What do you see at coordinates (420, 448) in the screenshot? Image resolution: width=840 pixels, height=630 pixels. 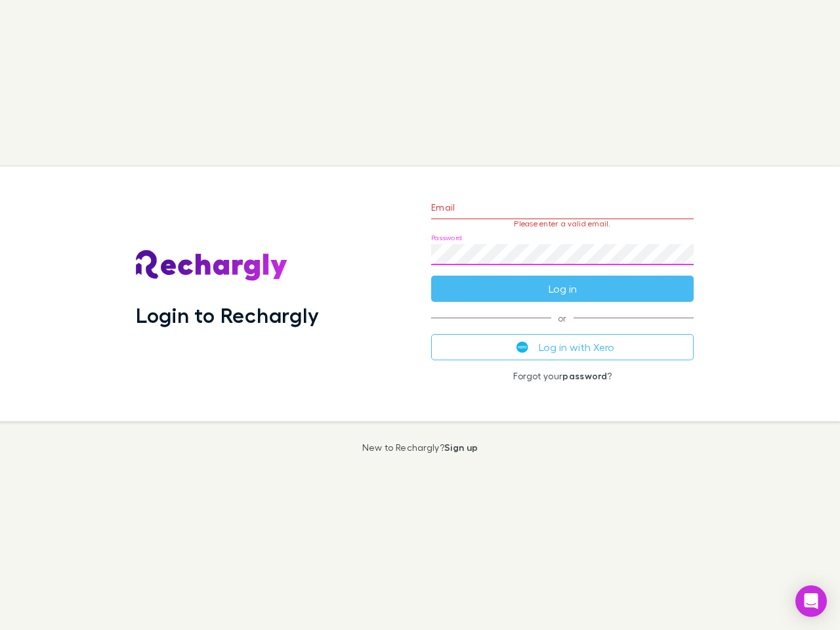 I see `p: New to Rechargly?` at bounding box center [420, 448].